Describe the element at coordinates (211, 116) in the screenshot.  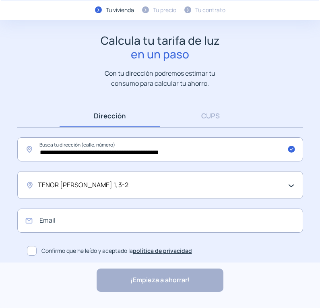
I see `a: CUPS` at that location.